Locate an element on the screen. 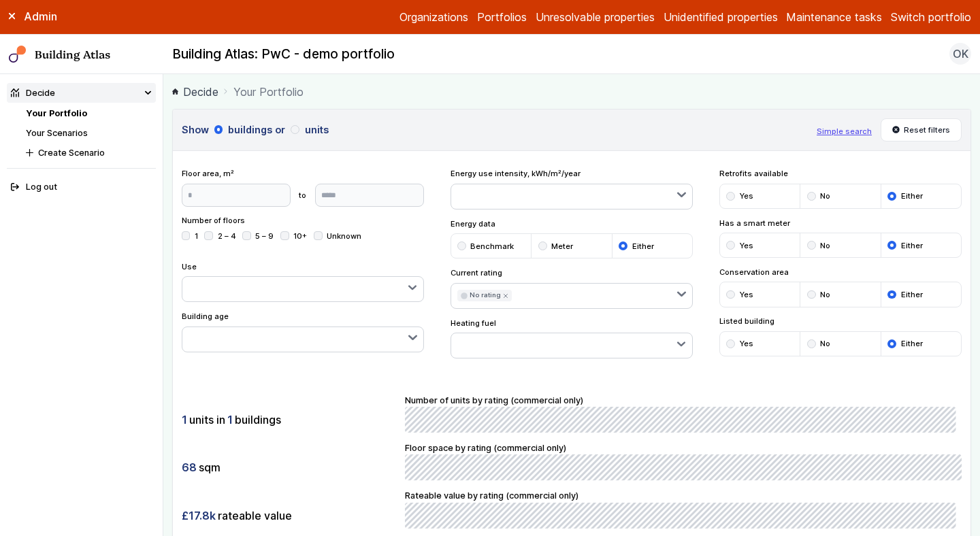 The height and width of the screenshot is (536, 980). button: No rating is located at coordinates (485, 296).